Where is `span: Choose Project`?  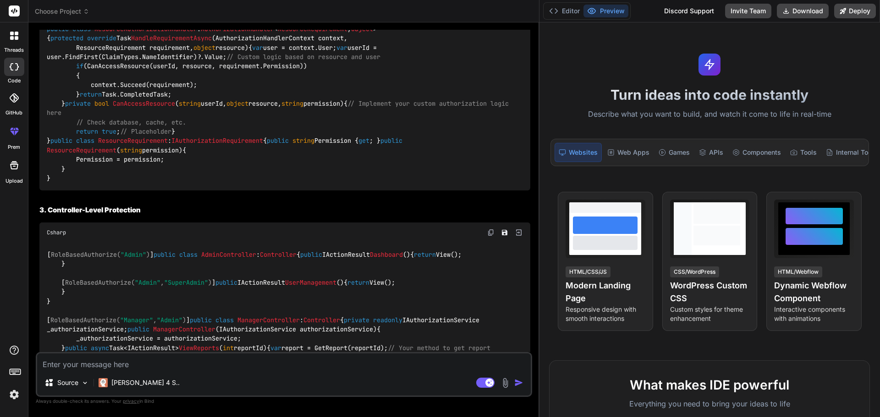 span: Choose Project is located at coordinates (62, 11).